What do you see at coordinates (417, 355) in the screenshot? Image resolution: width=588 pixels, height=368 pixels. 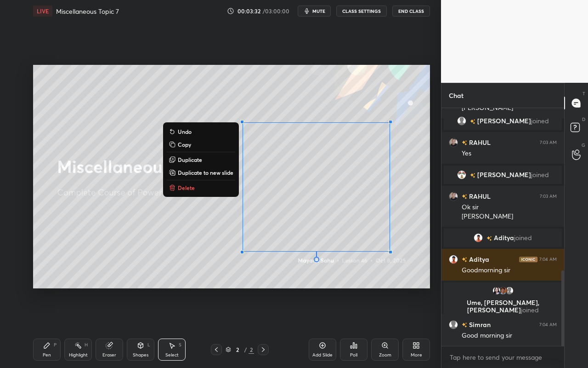 I see `div: More` at bounding box center [417, 355].